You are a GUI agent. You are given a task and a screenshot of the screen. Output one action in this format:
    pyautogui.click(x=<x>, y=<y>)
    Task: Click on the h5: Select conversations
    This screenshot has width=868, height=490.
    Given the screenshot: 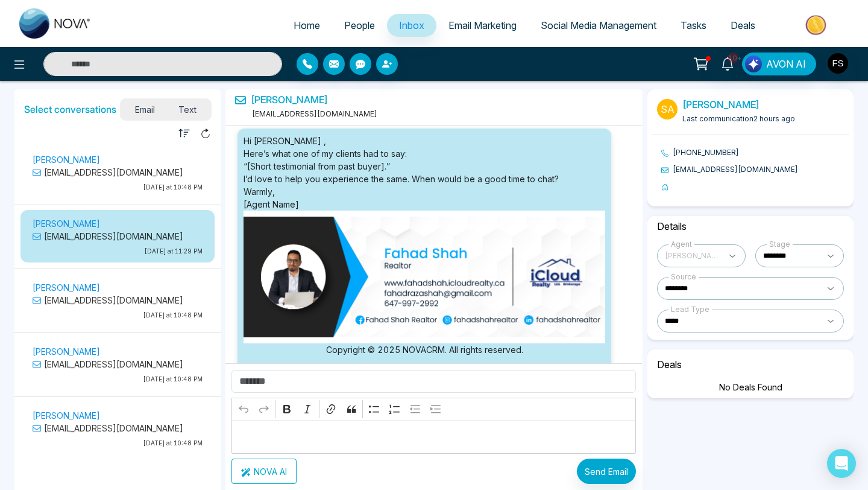 What is the action you would take?
    pyautogui.click(x=70, y=110)
    